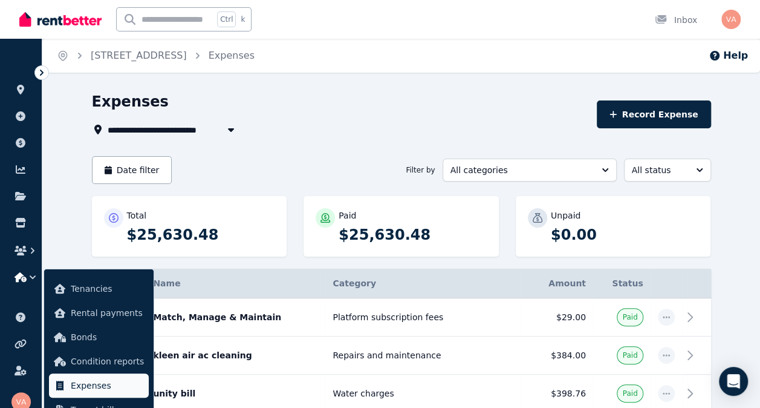 Image resolution: width=760 pixels, height=408 pixels. Describe the element at coordinates (557, 283) in the screenshot. I see `th: Amount` at that location.